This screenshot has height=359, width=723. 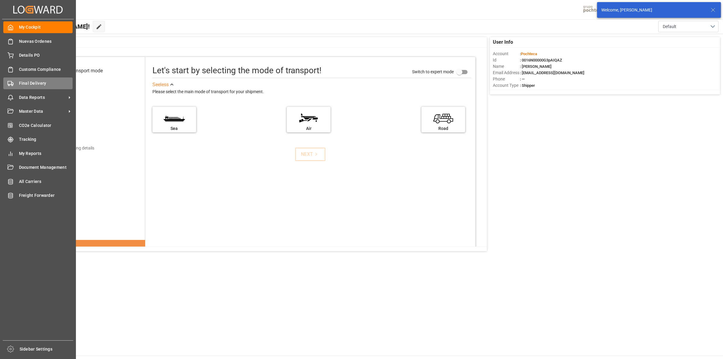 What do you see at coordinates (46, 349) in the screenshot?
I see `span: Sidebar Settings` at bounding box center [46, 349].